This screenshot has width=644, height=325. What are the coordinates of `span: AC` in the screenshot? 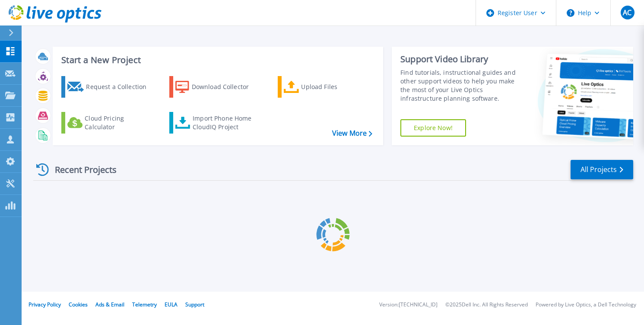 It's located at (627, 13).